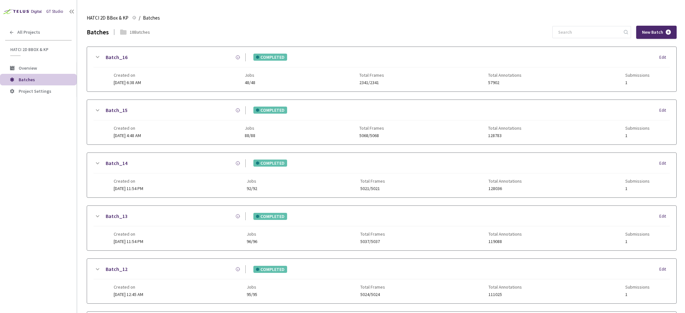 This screenshot has height=313, width=685. What do you see at coordinates (250, 83) in the screenshot?
I see `span: 48/48` at bounding box center [250, 83].